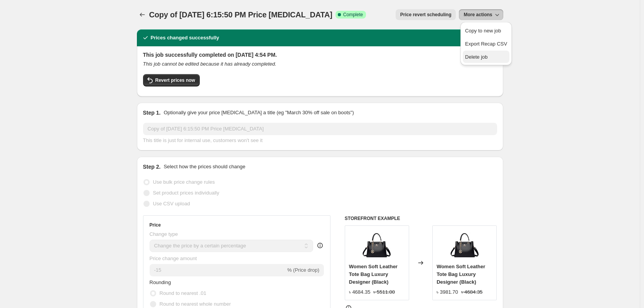 The image size is (644, 308). Describe the element at coordinates (155, 225) in the screenshot. I see `h3: Price` at that location.